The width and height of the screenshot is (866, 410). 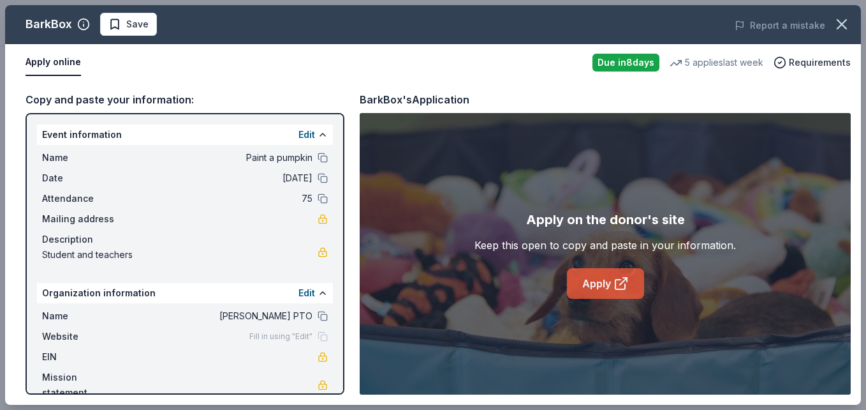 What do you see at coordinates (85, 198) in the screenshot?
I see `span: Attendance` at bounding box center [85, 198].